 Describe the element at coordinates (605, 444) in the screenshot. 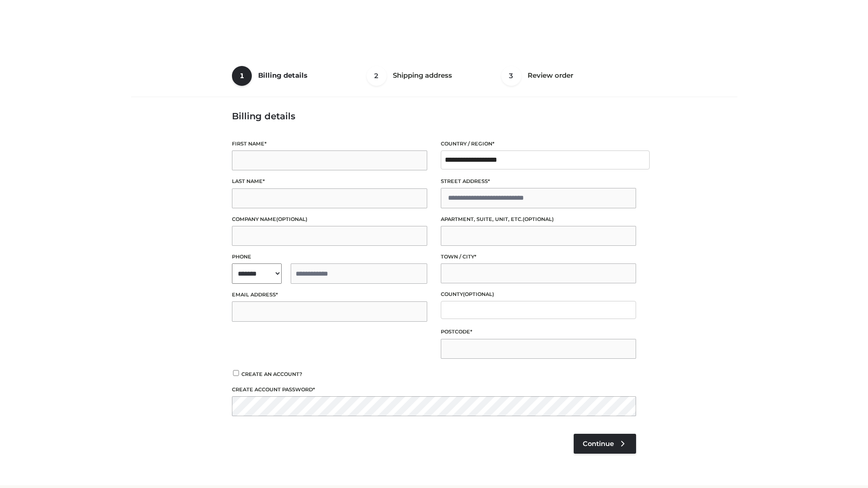

I see `a: Continue` at that location.